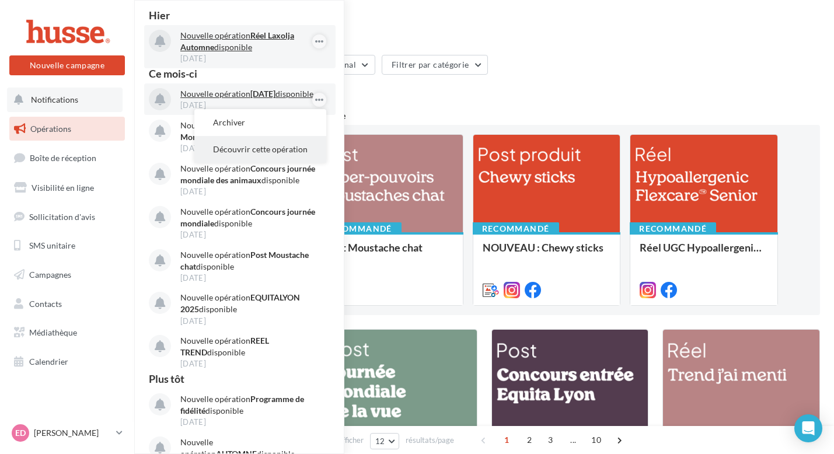 This screenshot has width=834, height=454. I want to click on span: Opérations, so click(51, 128).